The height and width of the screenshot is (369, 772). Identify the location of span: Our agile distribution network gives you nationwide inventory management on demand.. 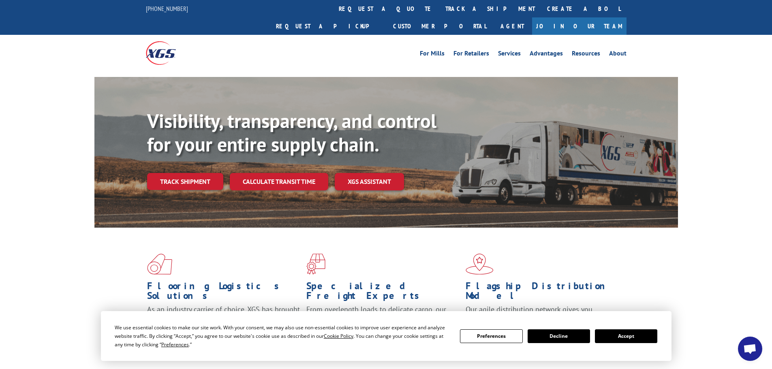
(540, 314).